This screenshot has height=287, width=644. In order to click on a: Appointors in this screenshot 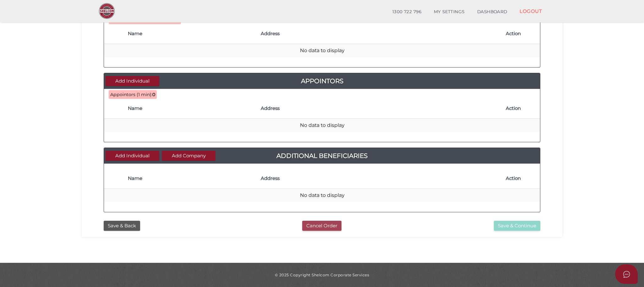, I will do `click(322, 81)`.